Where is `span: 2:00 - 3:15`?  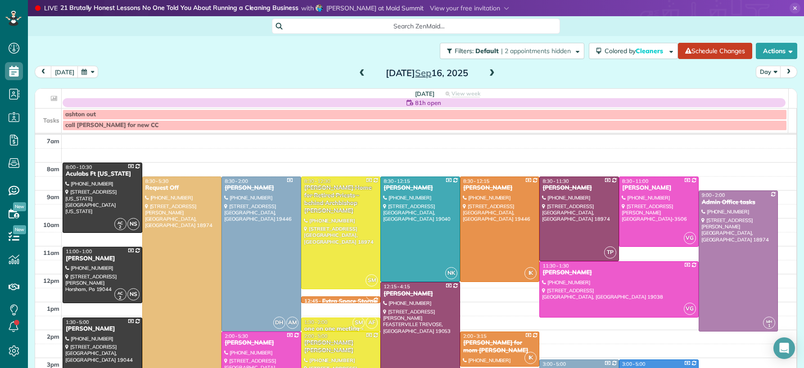 span: 2:00 - 3:15 is located at coordinates (475, 336).